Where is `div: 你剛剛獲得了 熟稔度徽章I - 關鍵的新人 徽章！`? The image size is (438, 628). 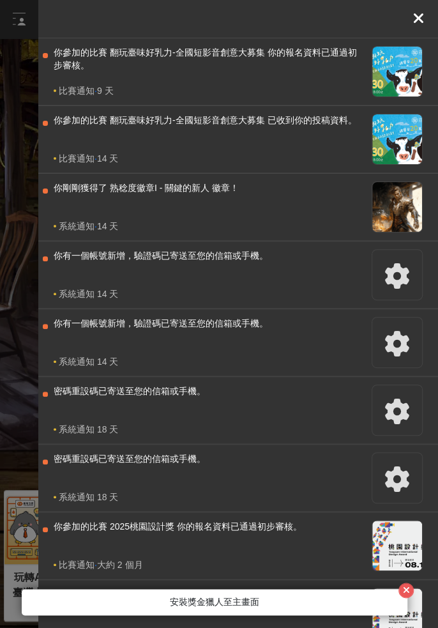
div: 你剛剛獲得了 熟稔度徽章I - 關鍵的新人 徽章！ is located at coordinates (210, 201).